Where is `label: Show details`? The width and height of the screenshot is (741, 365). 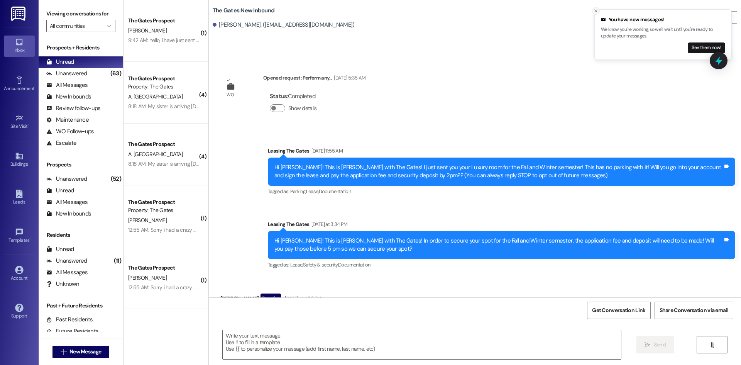
label: Show details is located at coordinates (303, 108).